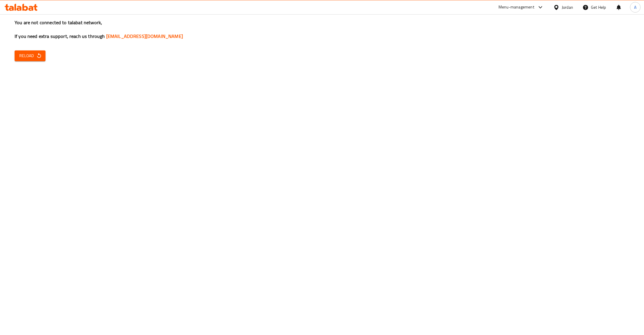 The height and width of the screenshot is (335, 644). Describe the element at coordinates (322, 29) in the screenshot. I see `h3: You are not connected to talabat network, If you need extra support, reach us through` at that location.